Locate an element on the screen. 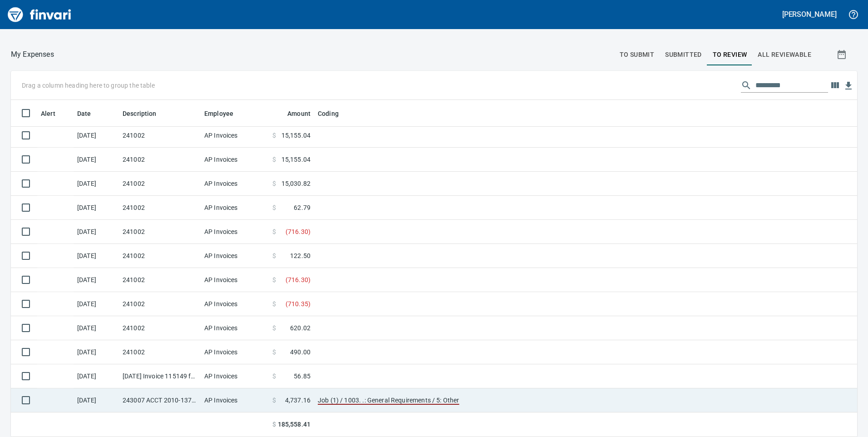  span: 122.50 is located at coordinates (300, 256).